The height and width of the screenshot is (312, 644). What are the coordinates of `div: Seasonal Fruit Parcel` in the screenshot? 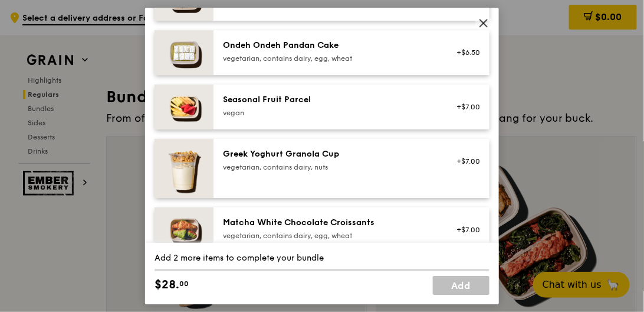 It's located at (329, 100).